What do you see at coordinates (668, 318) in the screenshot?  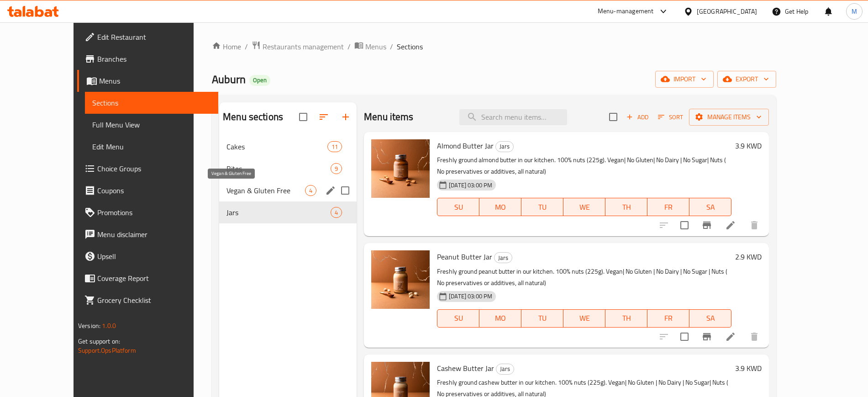 I see `span: FR` at bounding box center [668, 318].